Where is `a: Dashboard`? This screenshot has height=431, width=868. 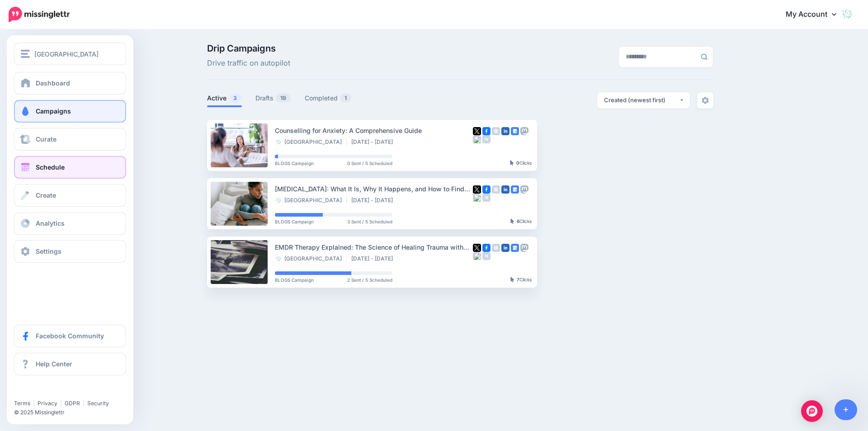
a: Dashboard is located at coordinates (70, 83).